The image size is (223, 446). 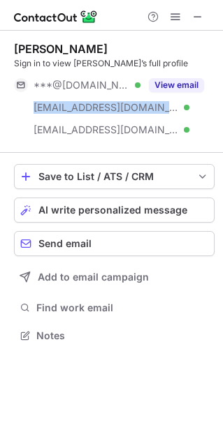 What do you see at coordinates (114, 277) in the screenshot?
I see `button: Add to email campaign` at bounding box center [114, 277].